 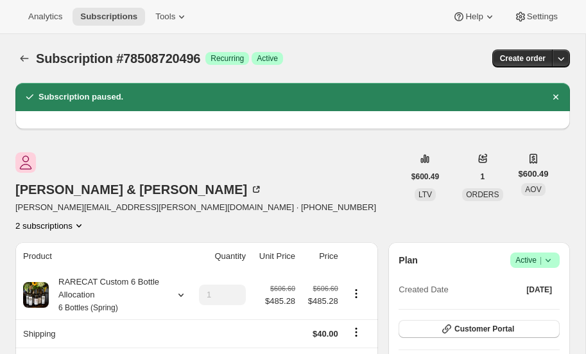 What do you see at coordinates (326, 333) in the screenshot?
I see `span: $40.00` at bounding box center [326, 333].